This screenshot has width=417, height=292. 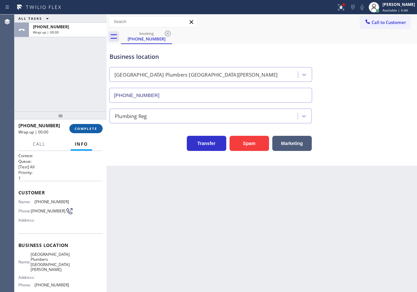 I want to click on div: Plumbing Reg, so click(x=130, y=116).